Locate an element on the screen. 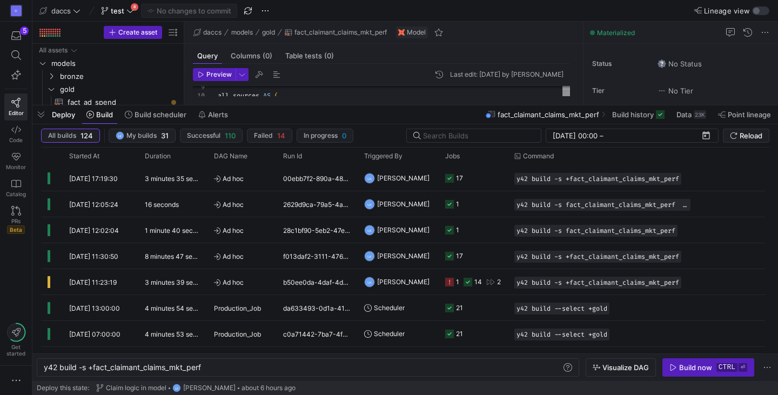 The width and height of the screenshot is (778, 395). span: PRs is located at coordinates (16, 221).